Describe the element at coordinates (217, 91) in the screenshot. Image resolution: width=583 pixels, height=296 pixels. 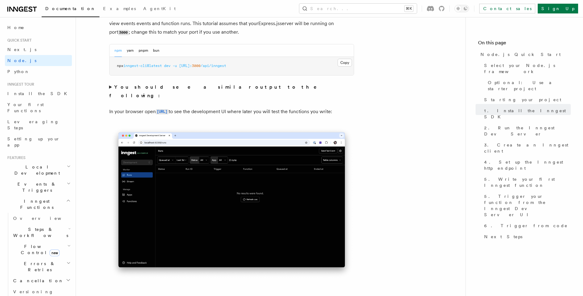
I see `strong: You should see a similar output to the following:` at that location.